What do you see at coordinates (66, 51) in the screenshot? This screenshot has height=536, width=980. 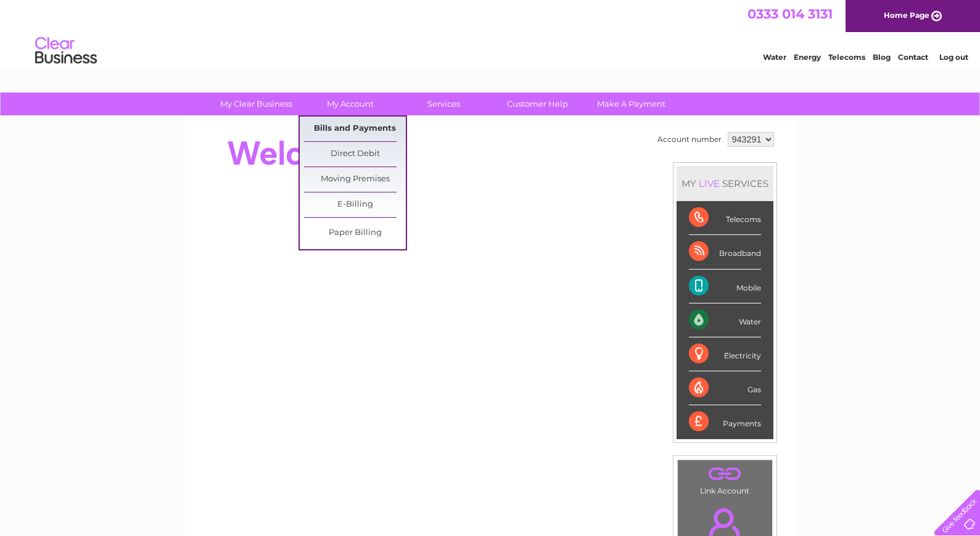 I see `img: logo.png` at bounding box center [66, 51].